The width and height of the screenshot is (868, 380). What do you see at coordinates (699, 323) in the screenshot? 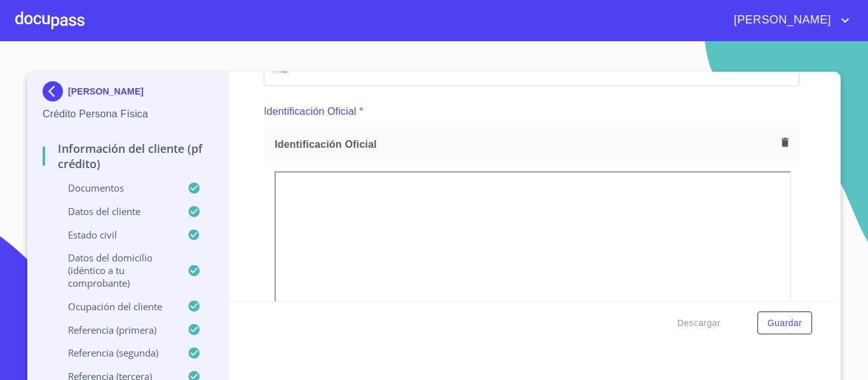
I see `span: Descargar` at bounding box center [699, 323].